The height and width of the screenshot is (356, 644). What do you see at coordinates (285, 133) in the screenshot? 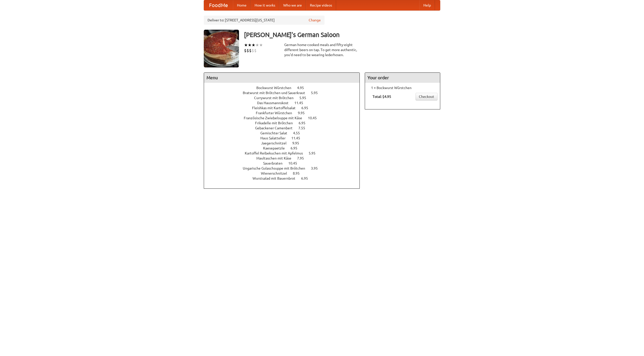
I see `a: Gemischter Salat 4.55` at bounding box center [285, 133].